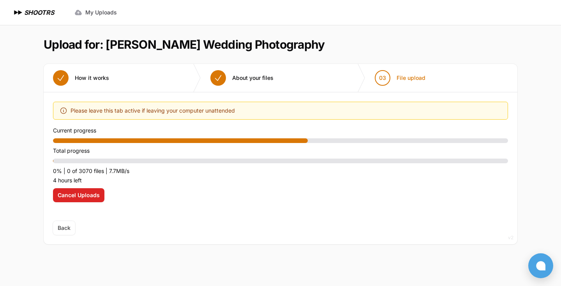  Describe the element at coordinates (400, 78) in the screenshot. I see `button: 03 File upload` at that location.